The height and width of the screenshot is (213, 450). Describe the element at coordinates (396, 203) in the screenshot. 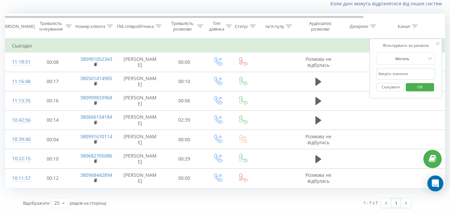

I see `a: 1` at that location.